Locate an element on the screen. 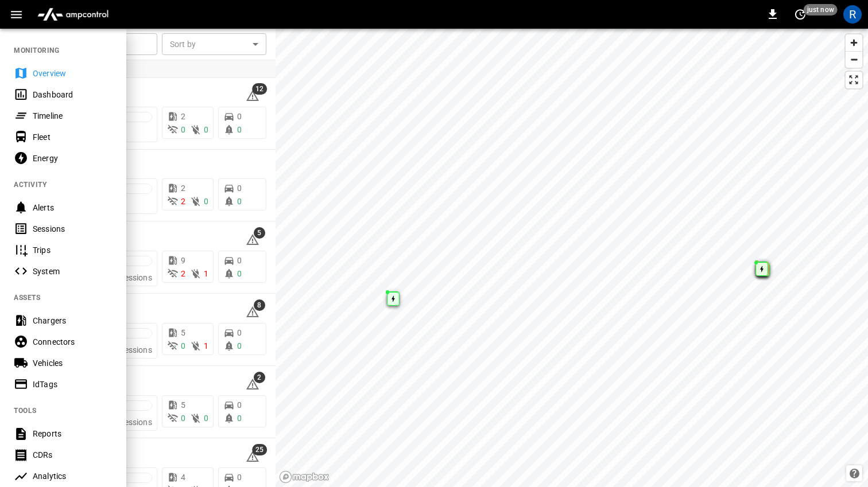 The width and height of the screenshot is (868, 487). div: Chargers is located at coordinates (73, 321).